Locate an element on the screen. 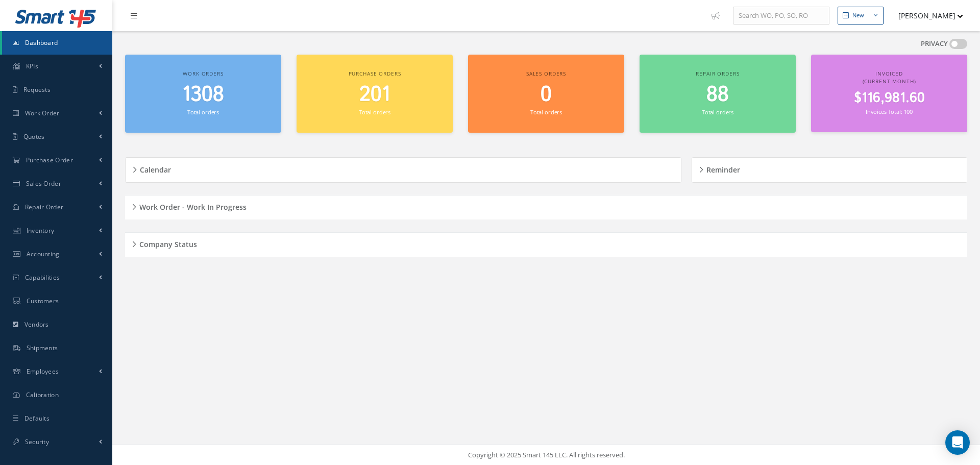 This screenshot has width=980, height=465. span: Sales orders is located at coordinates (546, 74).